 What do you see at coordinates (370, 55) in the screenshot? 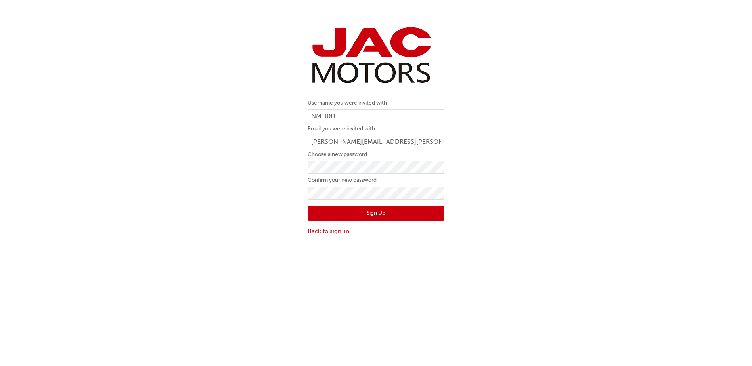
I see `img: jac-portal` at bounding box center [370, 55].